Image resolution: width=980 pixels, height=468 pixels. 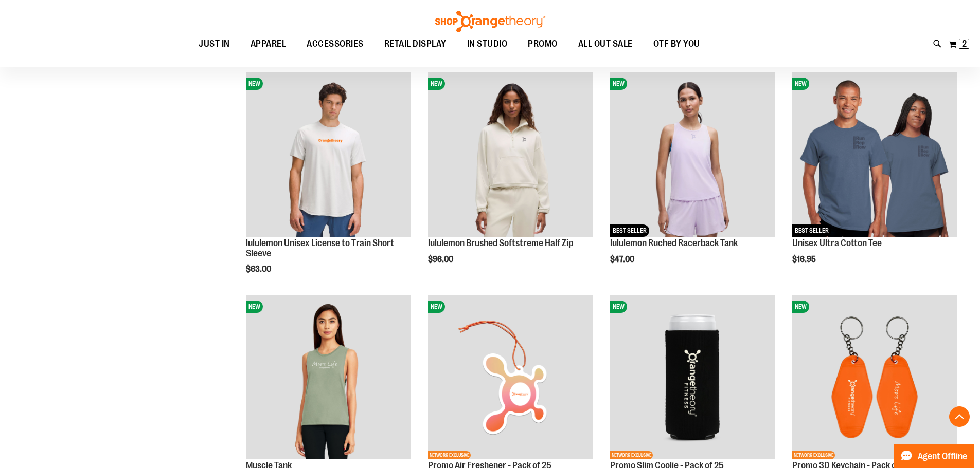 What do you see at coordinates (259, 269) in the screenshot?
I see `span: $63.00` at bounding box center [259, 269].